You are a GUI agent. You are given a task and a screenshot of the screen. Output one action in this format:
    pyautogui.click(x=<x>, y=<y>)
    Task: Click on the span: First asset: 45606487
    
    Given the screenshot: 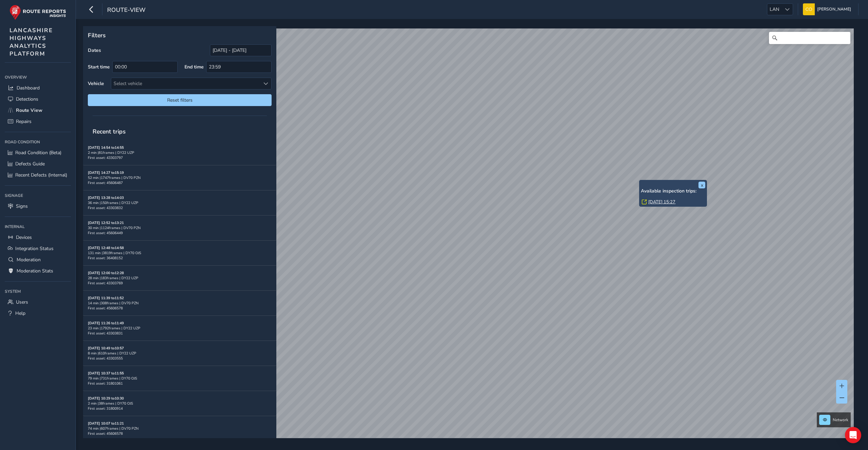 What is the action you would take?
    pyautogui.click(x=105, y=183)
    